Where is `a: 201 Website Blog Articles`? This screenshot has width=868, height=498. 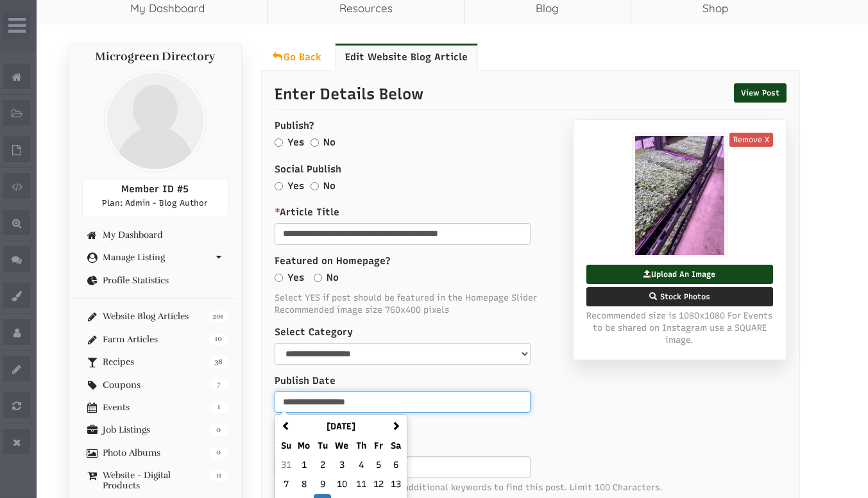
a: 201 Website Blog Articles is located at coordinates (156, 316).